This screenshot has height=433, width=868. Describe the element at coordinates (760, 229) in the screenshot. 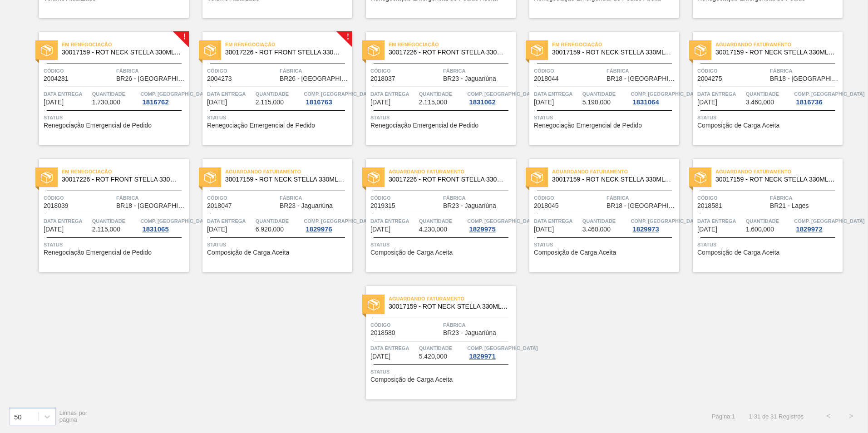

I see `span: 1.600,000` at that location.